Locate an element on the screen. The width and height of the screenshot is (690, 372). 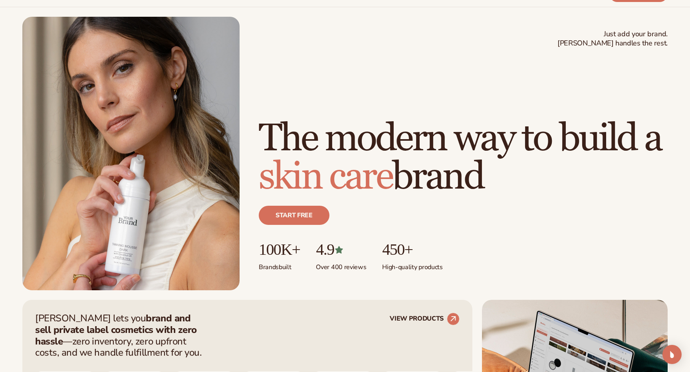
a: VIEW PRODUCTS is located at coordinates (424, 319).